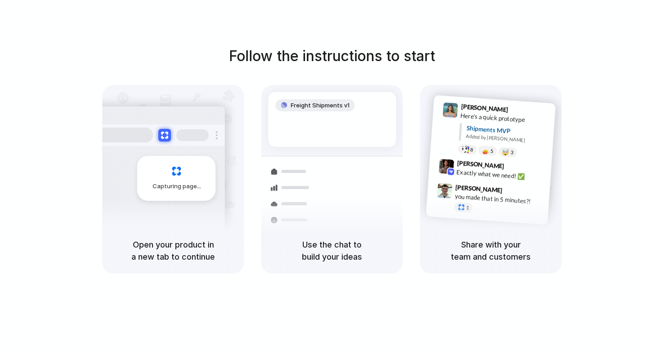 Image resolution: width=646 pixels, height=354 pixels. Describe the element at coordinates (514, 192) in the screenshot. I see `span: 9:47 AM` at that location.